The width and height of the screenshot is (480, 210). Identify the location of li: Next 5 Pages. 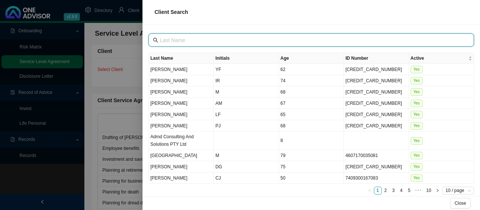
(418, 190).